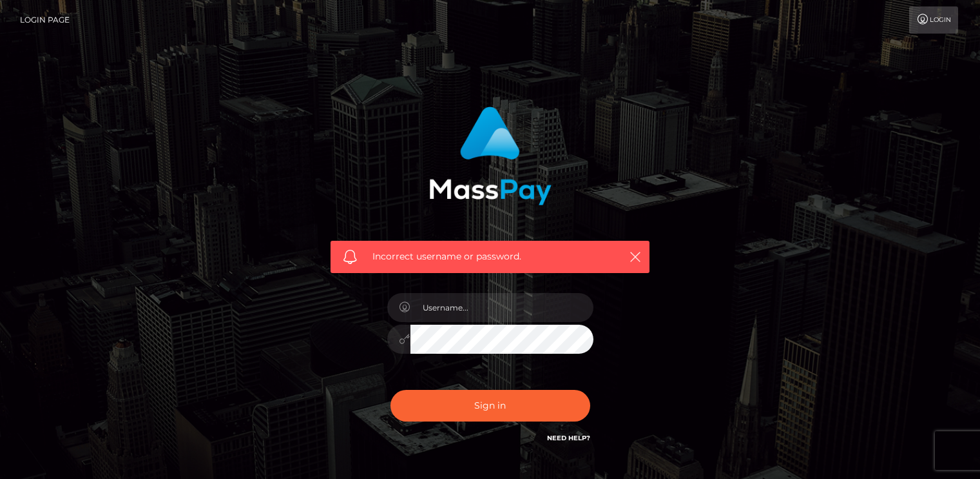  I want to click on a: Login, so click(934, 20).